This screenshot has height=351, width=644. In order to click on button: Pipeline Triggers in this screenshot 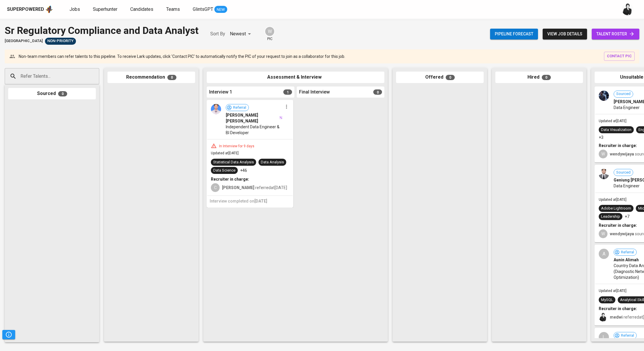, I will do `click(9, 335)`.